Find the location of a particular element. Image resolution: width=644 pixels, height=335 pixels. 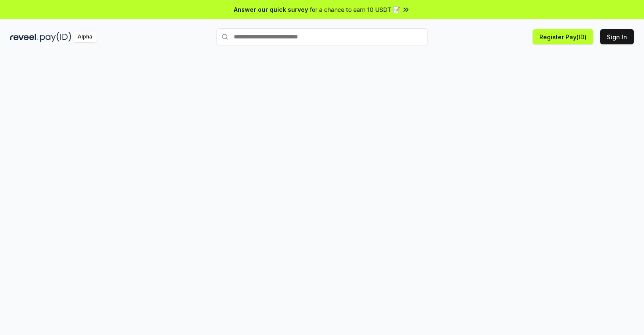

div: Alpha is located at coordinates (85, 37).